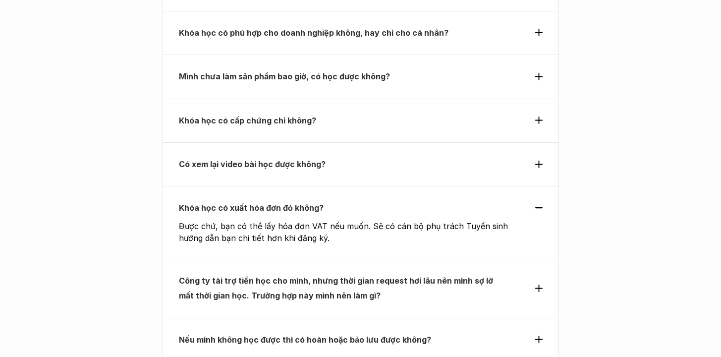 The height and width of the screenshot is (357, 721). What do you see at coordinates (314, 33) in the screenshot?
I see `strong: Khóa học có phù hợp cho doanh nghiệp không, hay chỉ cho cá nhân?` at bounding box center [314, 33].